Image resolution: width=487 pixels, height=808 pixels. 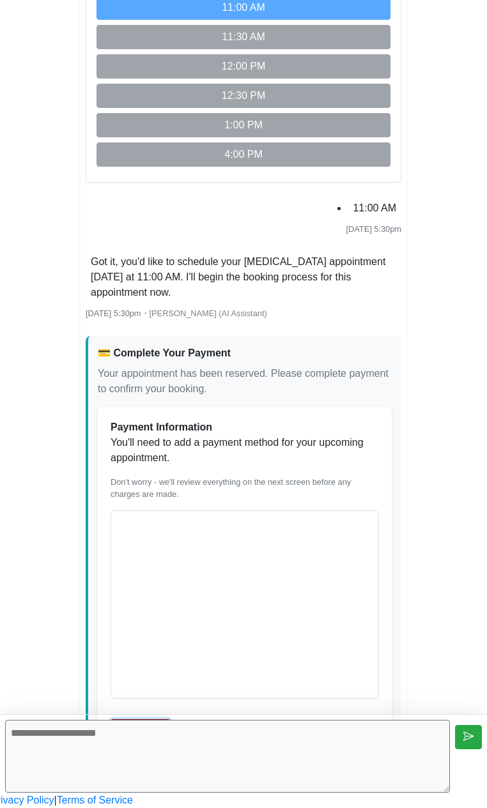 I want to click on div: Payment Information, so click(x=245, y=427).